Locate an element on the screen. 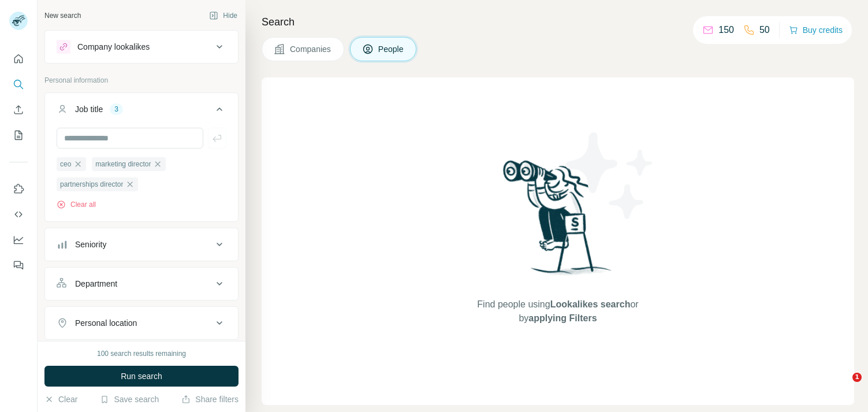 Image resolution: width=868 pixels, height=412 pixels. button: Company lookalikes is located at coordinates (142, 47).